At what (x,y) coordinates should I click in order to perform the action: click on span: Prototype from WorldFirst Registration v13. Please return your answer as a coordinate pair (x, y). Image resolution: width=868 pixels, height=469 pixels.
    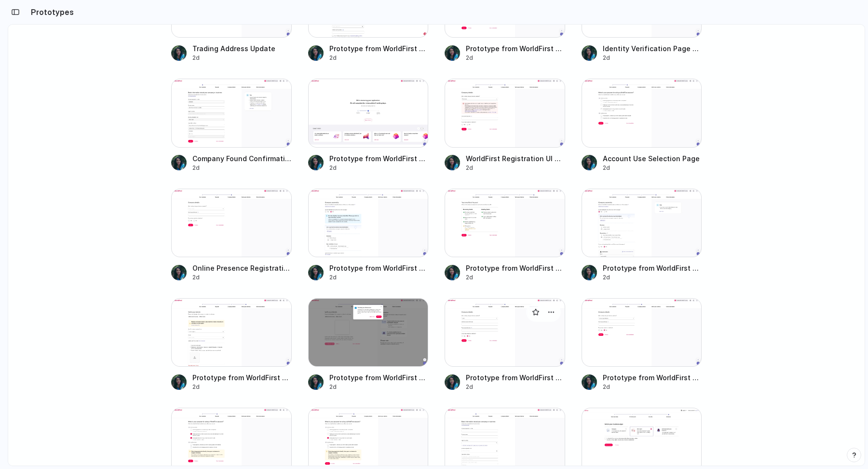
    Looking at the image, I should click on (516, 48).